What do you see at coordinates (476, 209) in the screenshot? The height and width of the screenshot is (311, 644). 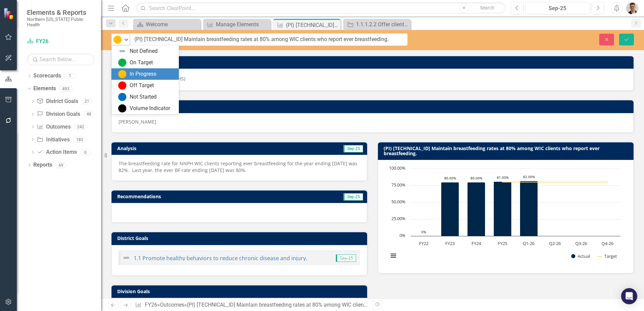 I see `path: FY24, 80. Actual.` at bounding box center [476, 209].